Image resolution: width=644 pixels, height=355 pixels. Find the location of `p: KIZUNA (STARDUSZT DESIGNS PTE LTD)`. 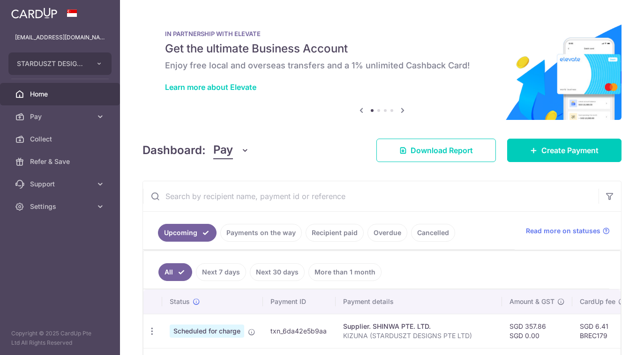

p: KIZUNA (STARDUSZT DESIGNS PTE LTD) is located at coordinates (419, 336).